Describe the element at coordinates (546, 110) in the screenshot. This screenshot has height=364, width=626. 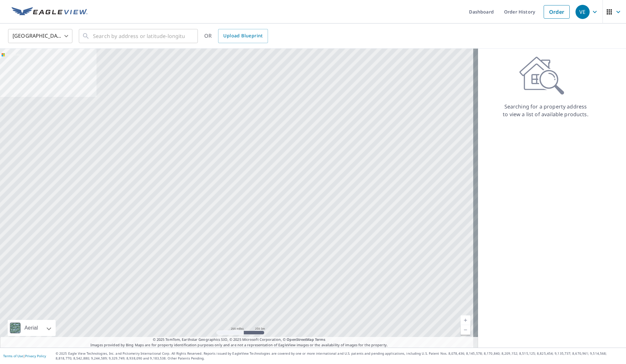
I see `p: Searching for a property address to view a list of available products.` at that location.